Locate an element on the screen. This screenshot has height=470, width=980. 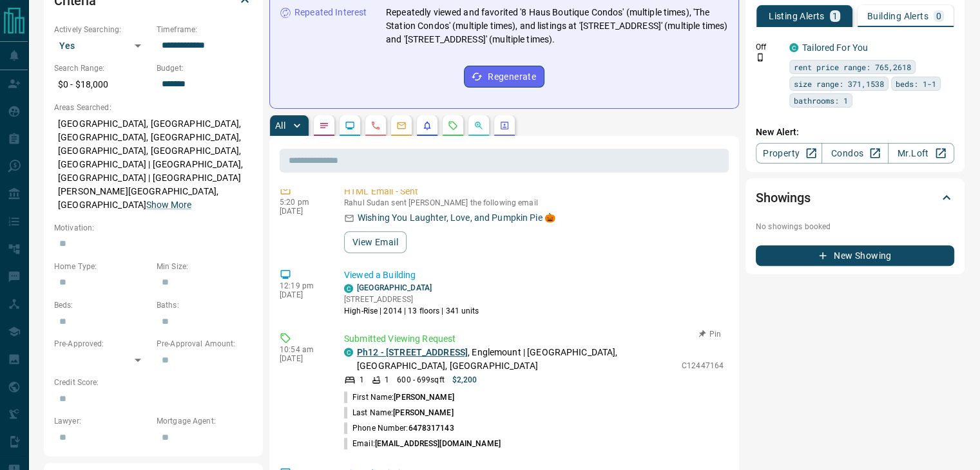
a: Tailored For You is located at coordinates (835, 47).